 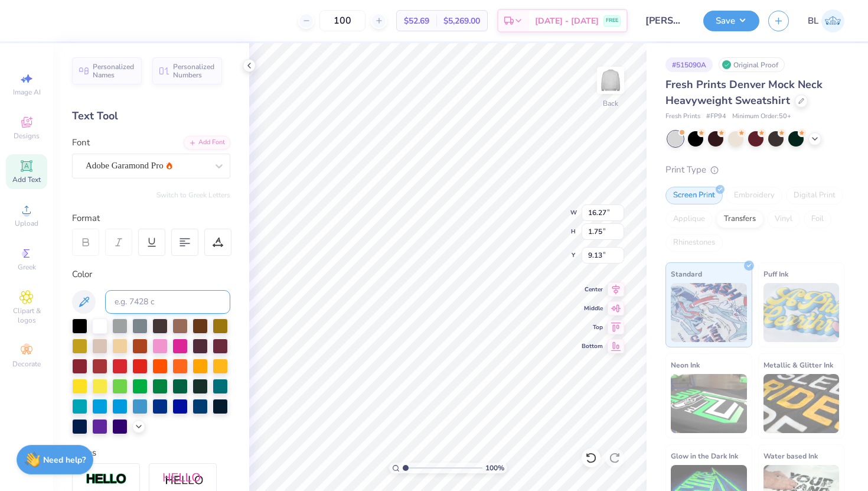 What do you see at coordinates (784, 219) in the screenshot?
I see `div: Vinyl` at bounding box center [784, 219].